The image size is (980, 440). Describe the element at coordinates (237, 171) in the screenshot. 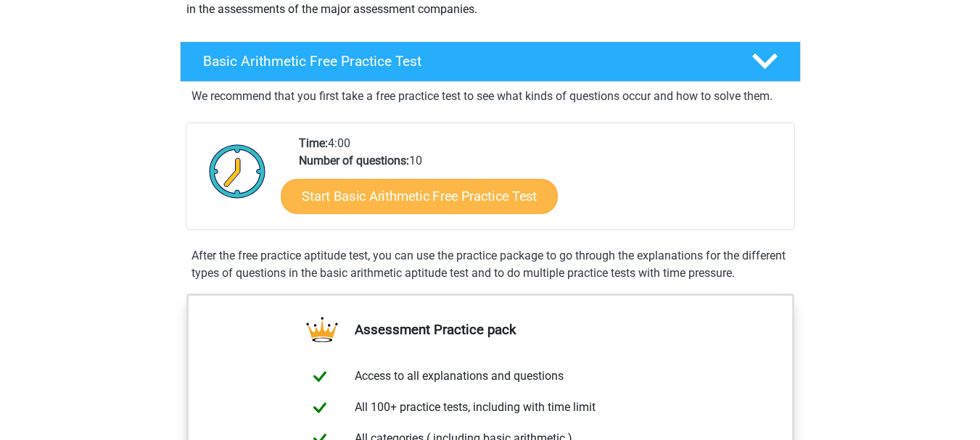

I see `img: Clock` at that location.